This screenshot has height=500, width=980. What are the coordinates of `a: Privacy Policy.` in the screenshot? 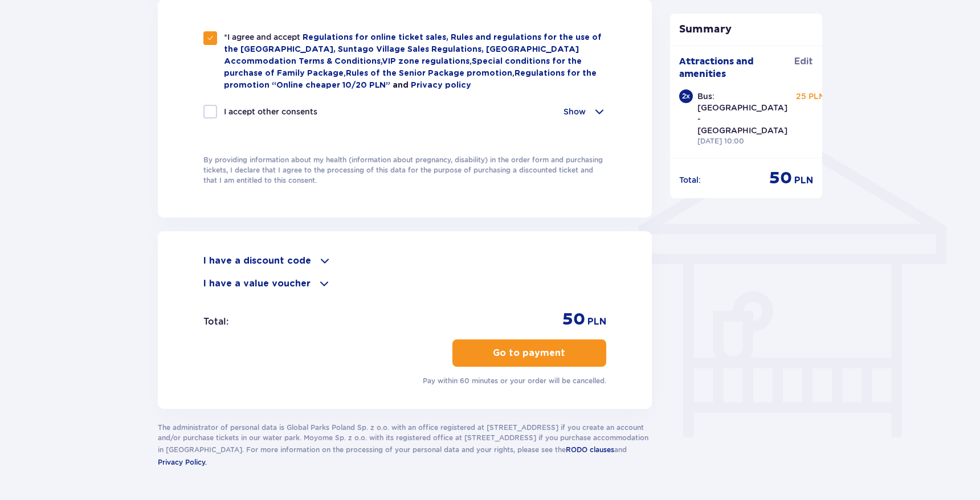 It's located at (182, 462).